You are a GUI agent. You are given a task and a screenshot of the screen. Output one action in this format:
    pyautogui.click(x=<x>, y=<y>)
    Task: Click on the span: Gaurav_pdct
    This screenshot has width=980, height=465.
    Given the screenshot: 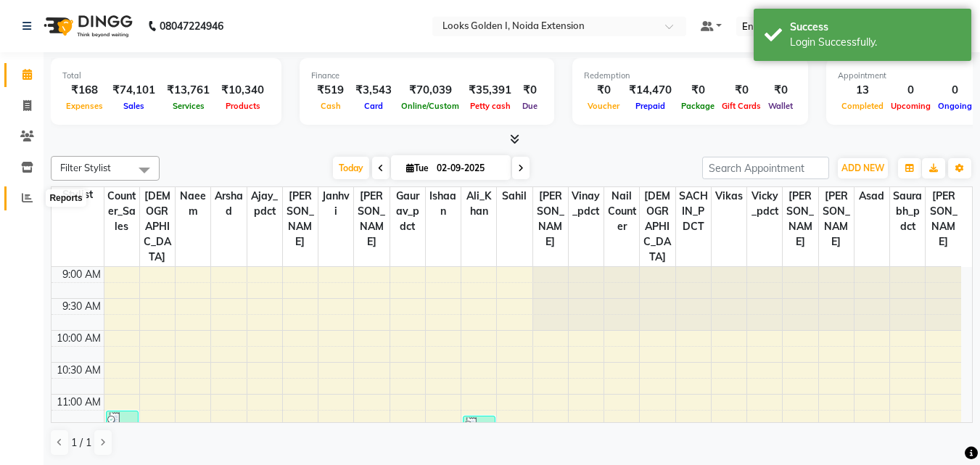 What is the action you would take?
    pyautogui.click(x=408, y=211)
    